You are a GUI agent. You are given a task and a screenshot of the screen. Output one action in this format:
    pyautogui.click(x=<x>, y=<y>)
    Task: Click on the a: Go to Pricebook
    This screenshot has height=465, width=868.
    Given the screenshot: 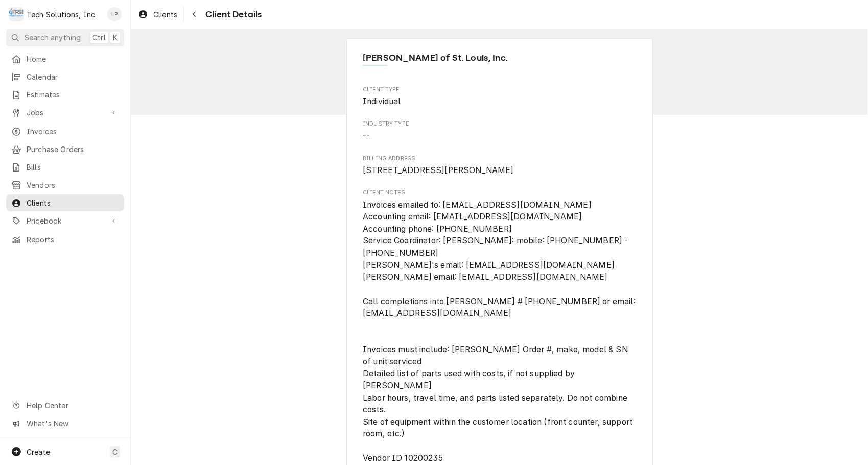 What is the action you would take?
    pyautogui.click(x=65, y=221)
    